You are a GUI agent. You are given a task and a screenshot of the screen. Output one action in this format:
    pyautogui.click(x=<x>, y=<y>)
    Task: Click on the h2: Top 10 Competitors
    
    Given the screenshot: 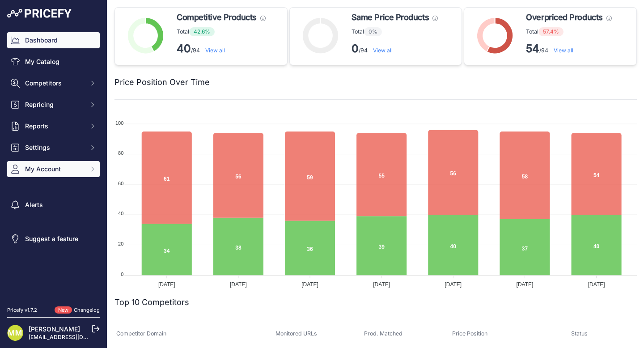 What is the action you would take?
    pyautogui.click(x=152, y=302)
    